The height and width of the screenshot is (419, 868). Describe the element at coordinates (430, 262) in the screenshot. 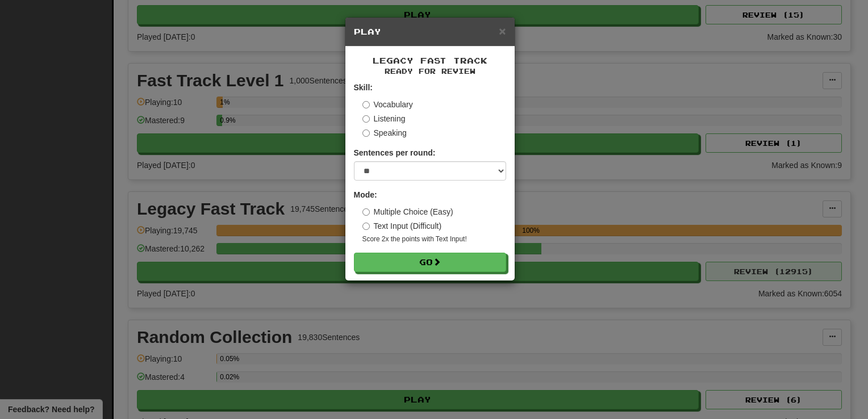

I see `button: Go` at that location.